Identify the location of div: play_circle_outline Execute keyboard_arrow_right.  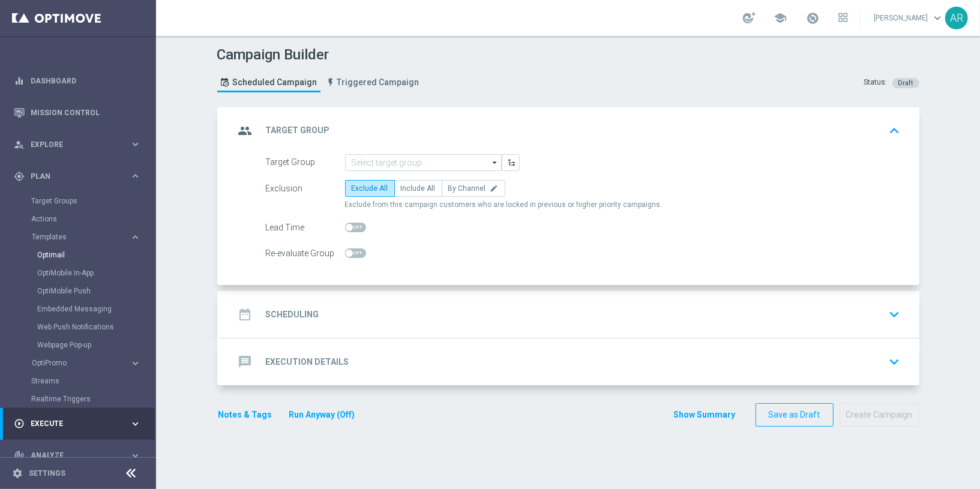
(78, 423).